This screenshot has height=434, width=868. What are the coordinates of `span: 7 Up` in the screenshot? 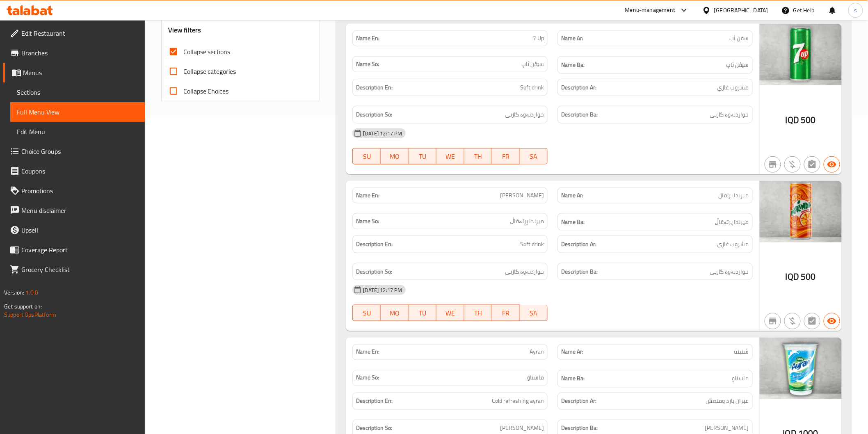 It's located at (538, 38).